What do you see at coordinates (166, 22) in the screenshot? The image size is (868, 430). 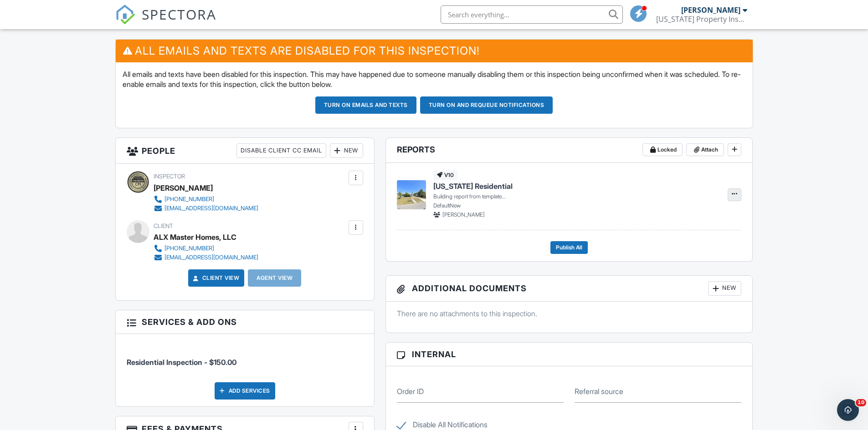 I see `a: SPECTORA` at bounding box center [166, 22].